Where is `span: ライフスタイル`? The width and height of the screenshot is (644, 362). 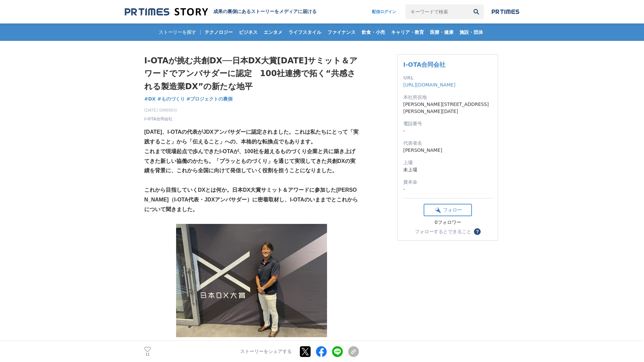
span: ライフスタイル is located at coordinates (305, 32).